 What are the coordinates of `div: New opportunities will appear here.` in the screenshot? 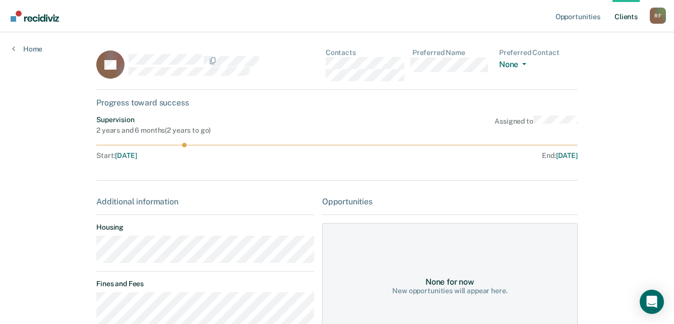 It's located at (450, 291).